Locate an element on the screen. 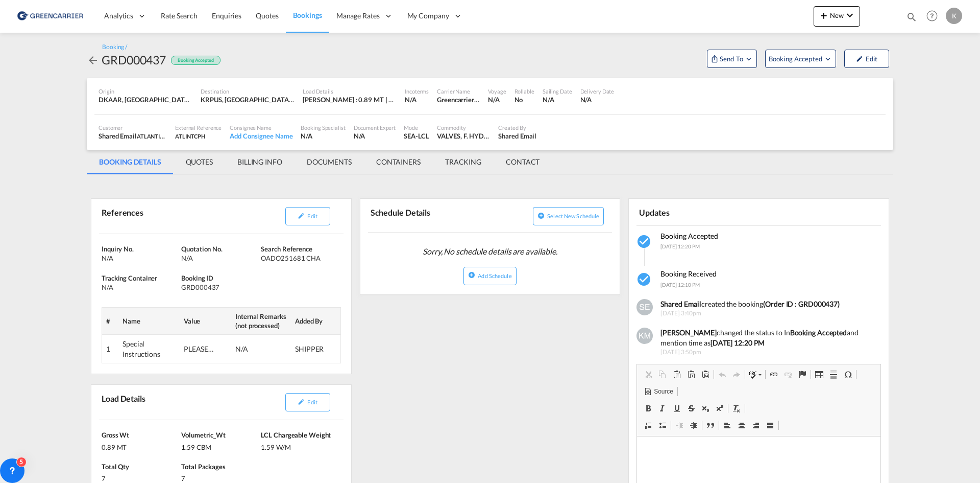  div: Add Consignee Name is located at coordinates (261, 136).